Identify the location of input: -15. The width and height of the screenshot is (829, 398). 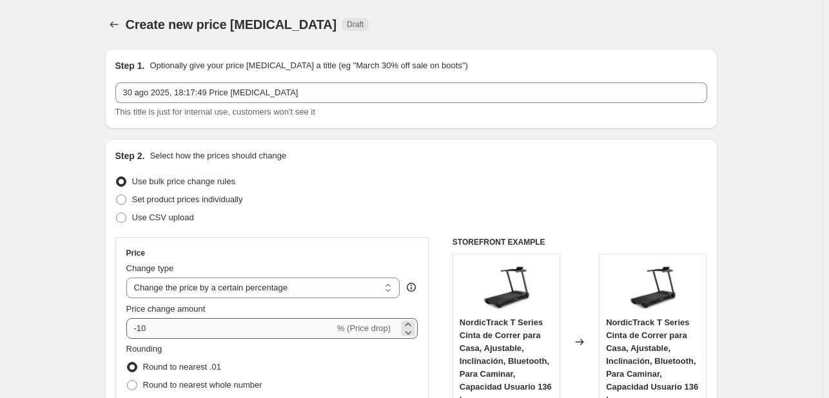
(230, 329).